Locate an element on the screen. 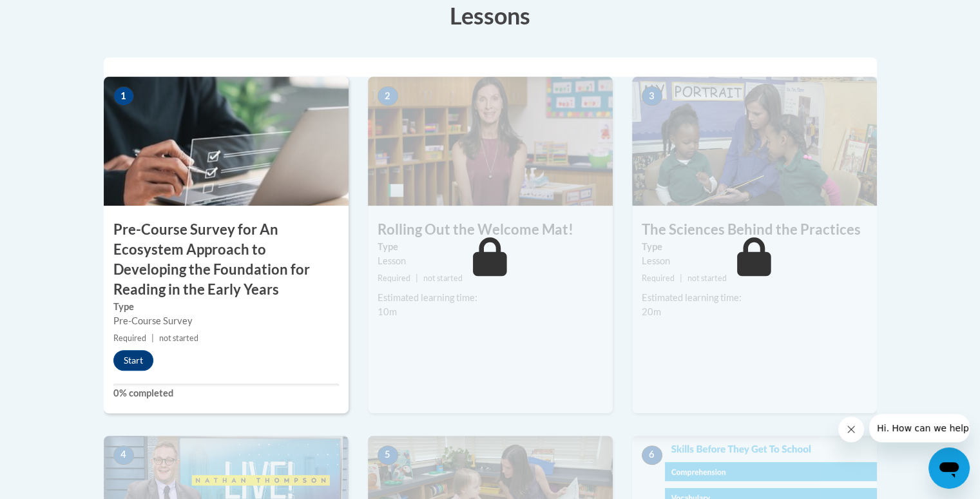  span: 10m is located at coordinates (387, 311).